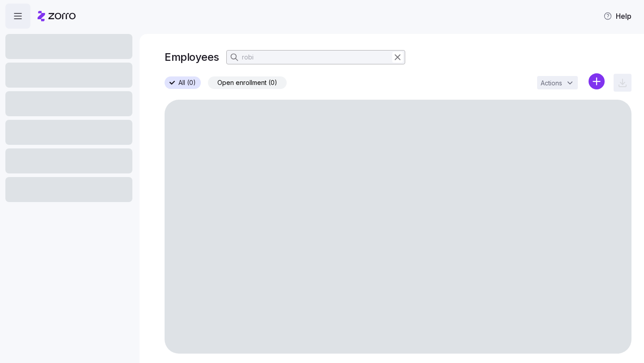 This screenshot has height=363, width=644. What do you see at coordinates (315, 57) in the screenshot?
I see `input: Search Employees` at bounding box center [315, 57].